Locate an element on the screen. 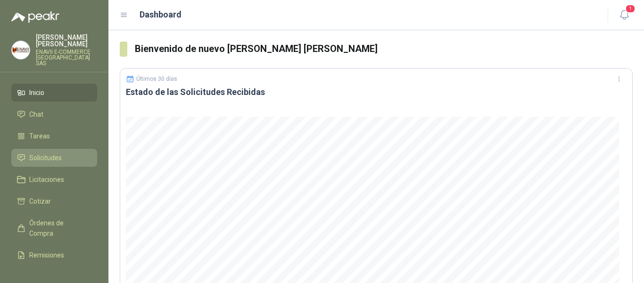 The width and height of the screenshot is (644, 283). a: Chat is located at coordinates (54, 114).